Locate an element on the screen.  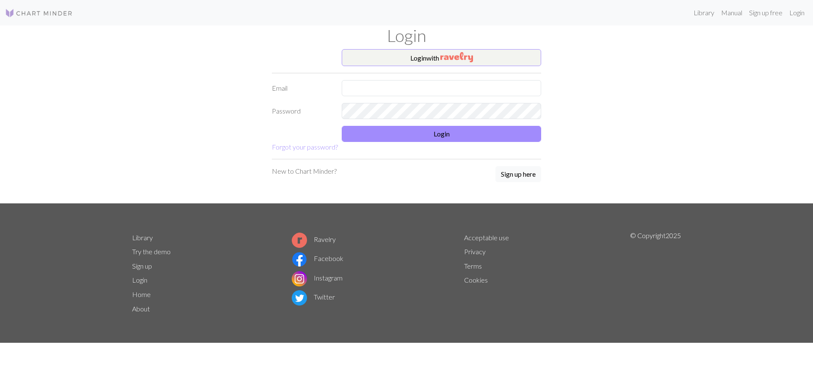
img: Twitter logo is located at coordinates (299, 298).